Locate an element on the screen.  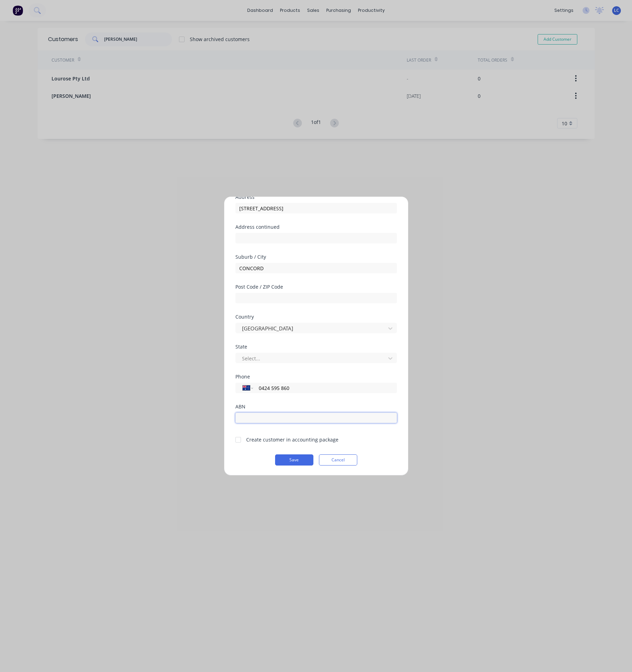
div: Phone is located at coordinates (316, 377).